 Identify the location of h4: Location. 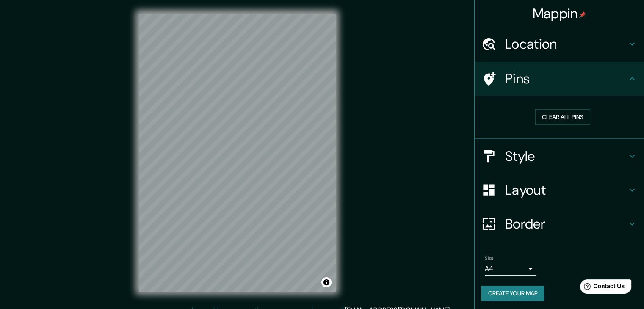
(567, 44).